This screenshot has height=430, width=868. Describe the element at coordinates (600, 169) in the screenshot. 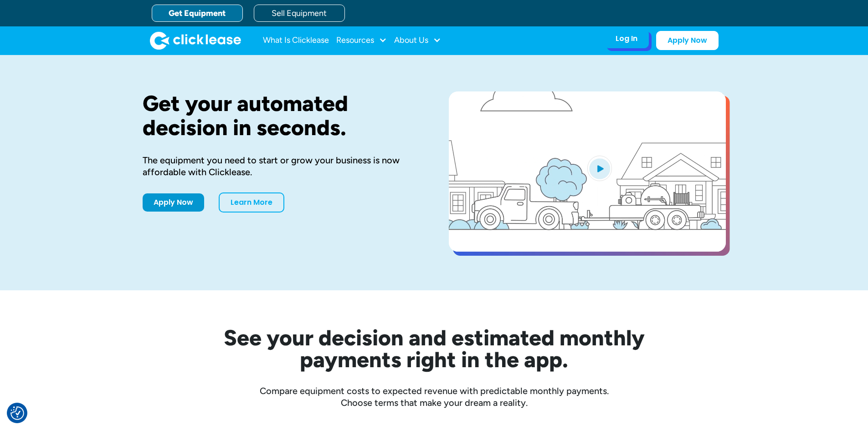

I see `img: Blue play button logo on a light blue circular background` at that location.